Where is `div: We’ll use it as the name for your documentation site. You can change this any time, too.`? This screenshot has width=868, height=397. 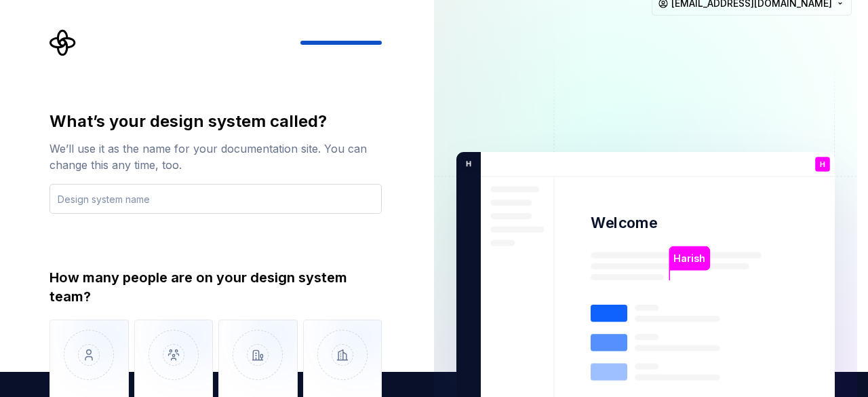 div: We’ll use it as the name for your documentation site. You can change this any time, too. is located at coordinates (216, 156).